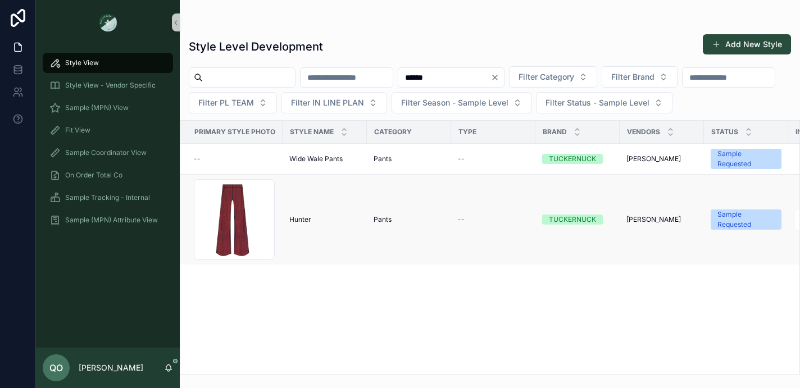 This screenshot has width=800, height=388. I want to click on span: Category, so click(393, 132).